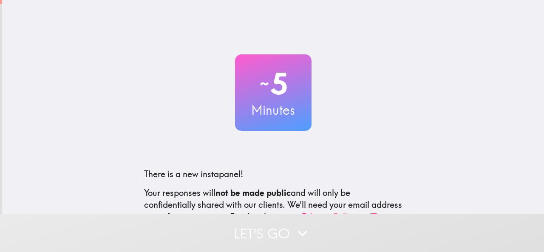 This screenshot has width=544, height=252. Describe the element at coordinates (253, 193) in the screenshot. I see `b: not be made public` at that location.